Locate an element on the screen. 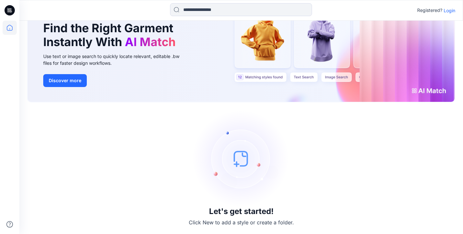  span: AI Match is located at coordinates (150, 42).